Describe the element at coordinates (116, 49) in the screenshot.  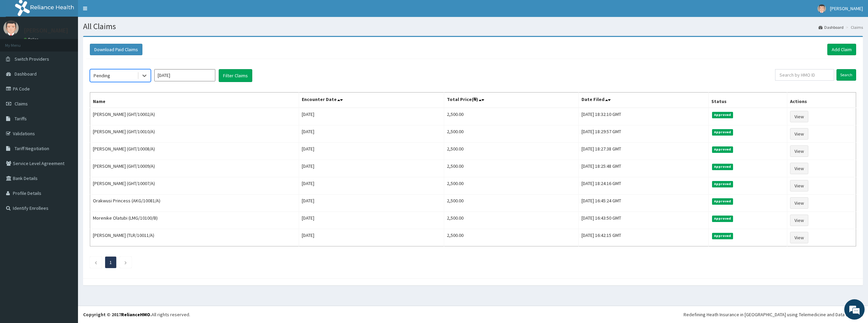
I see `button: Download Paid Claims` at that location.